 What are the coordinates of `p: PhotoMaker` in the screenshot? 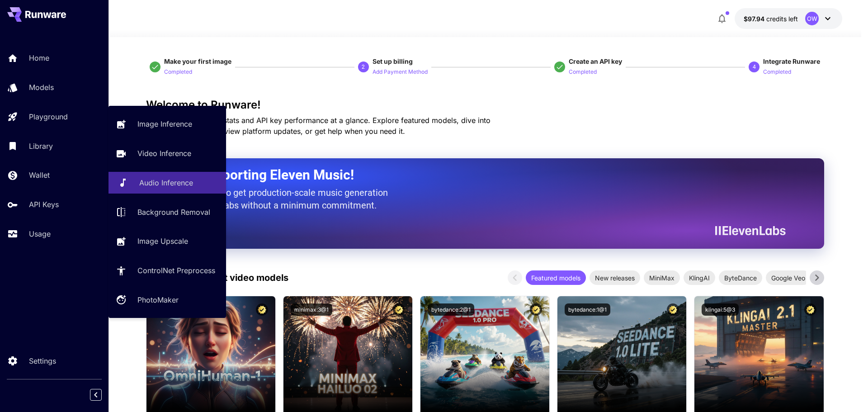 It's located at (158, 300).